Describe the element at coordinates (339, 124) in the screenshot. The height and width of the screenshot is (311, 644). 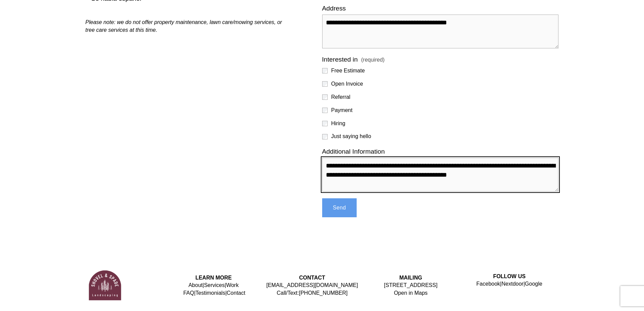
I see `span: Hiring` at that location.